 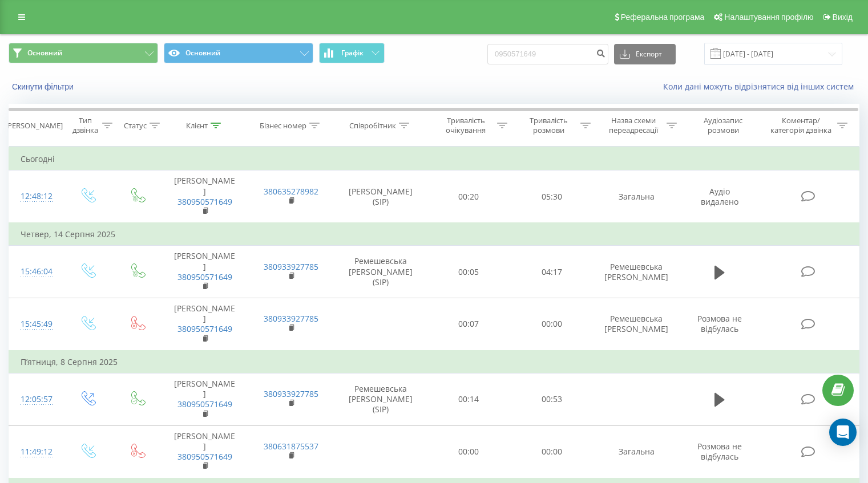 What do you see at coordinates (44, 53) in the screenshot?
I see `span: Основний` at bounding box center [44, 53].